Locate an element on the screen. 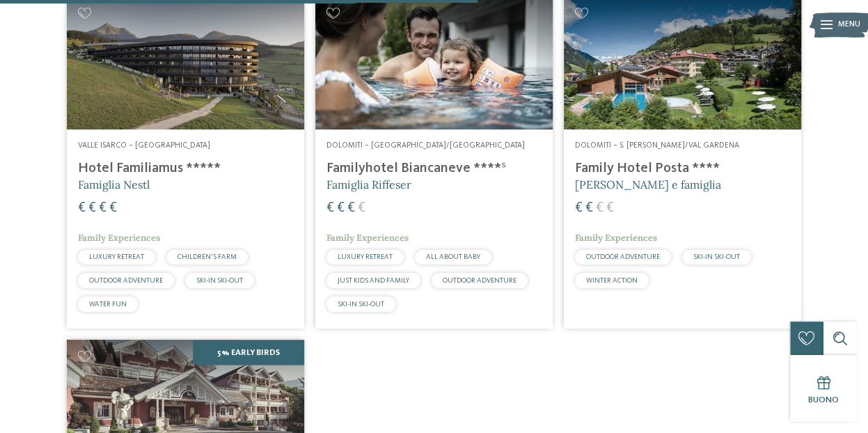 Image resolution: width=868 pixels, height=433 pixels. span: WINTER ACTION is located at coordinates (612, 280).